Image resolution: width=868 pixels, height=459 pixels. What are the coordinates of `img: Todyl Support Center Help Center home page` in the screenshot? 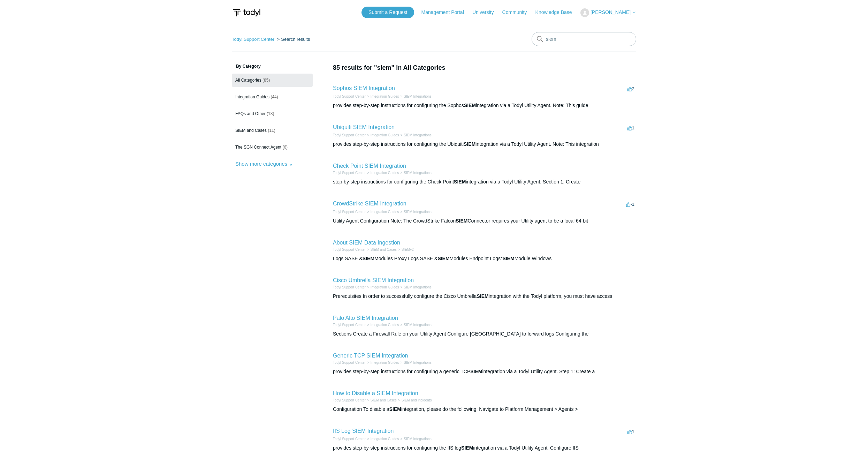 It's located at (247, 13).